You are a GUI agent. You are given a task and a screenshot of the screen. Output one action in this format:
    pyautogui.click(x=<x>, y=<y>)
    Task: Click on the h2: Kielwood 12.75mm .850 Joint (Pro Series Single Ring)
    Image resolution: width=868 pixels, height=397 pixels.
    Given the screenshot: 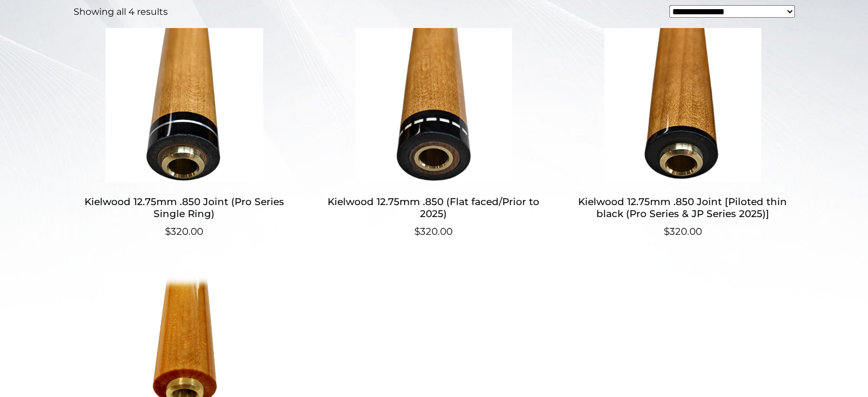 What is the action you would take?
    pyautogui.click(x=184, y=208)
    